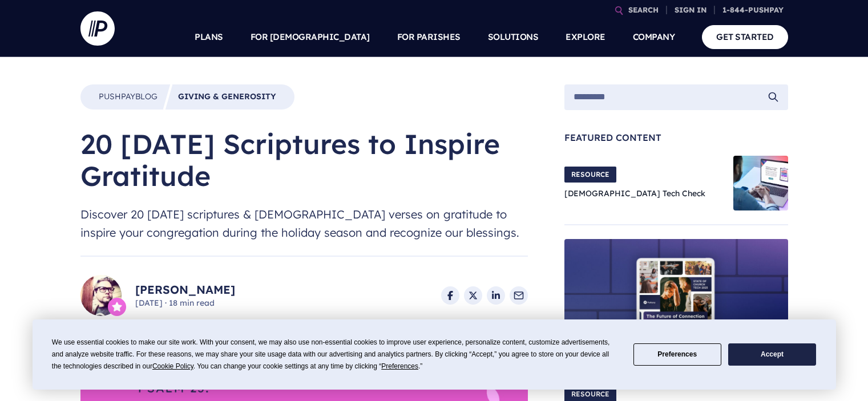 This screenshot has width=868, height=401. I want to click on span: Featured Content, so click(676, 137).